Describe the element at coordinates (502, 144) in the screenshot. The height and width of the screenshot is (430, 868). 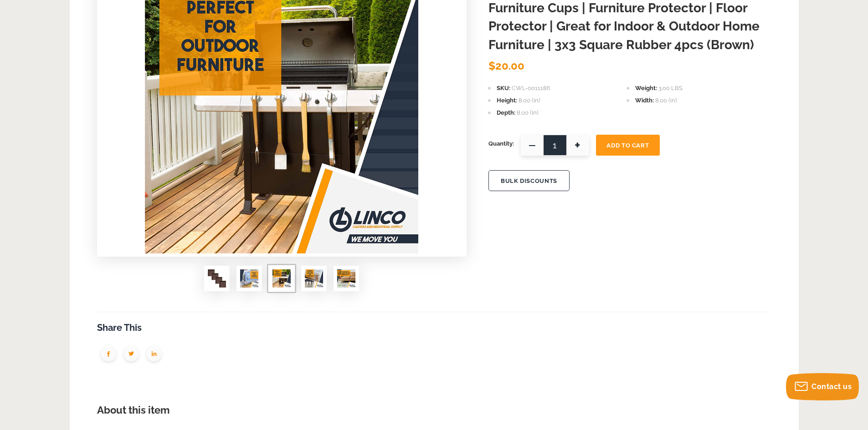
I see `span: Quantity` at that location.